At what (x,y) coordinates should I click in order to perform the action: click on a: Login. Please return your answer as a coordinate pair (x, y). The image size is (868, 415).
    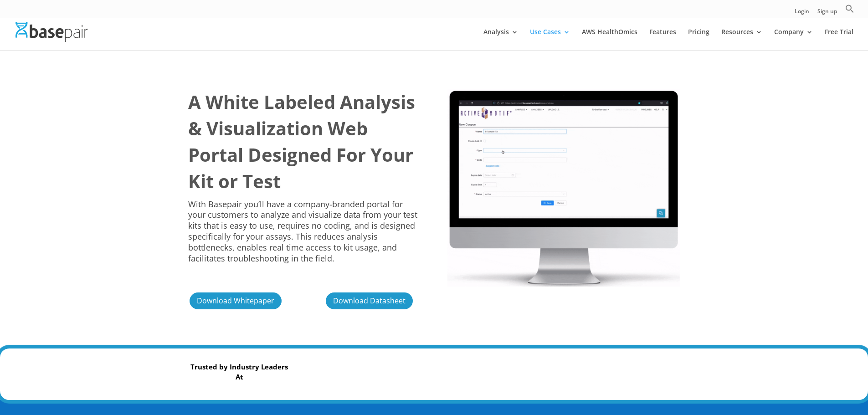
    Looking at the image, I should click on (802, 13).